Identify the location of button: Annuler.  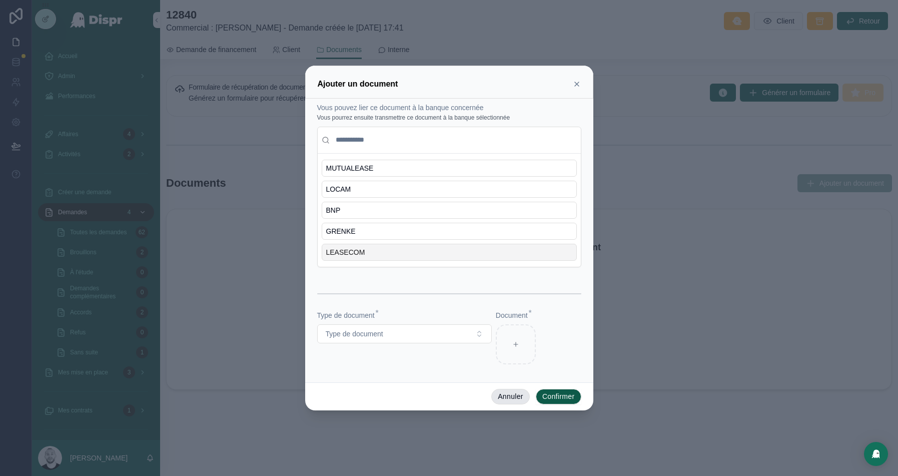
(510, 397).